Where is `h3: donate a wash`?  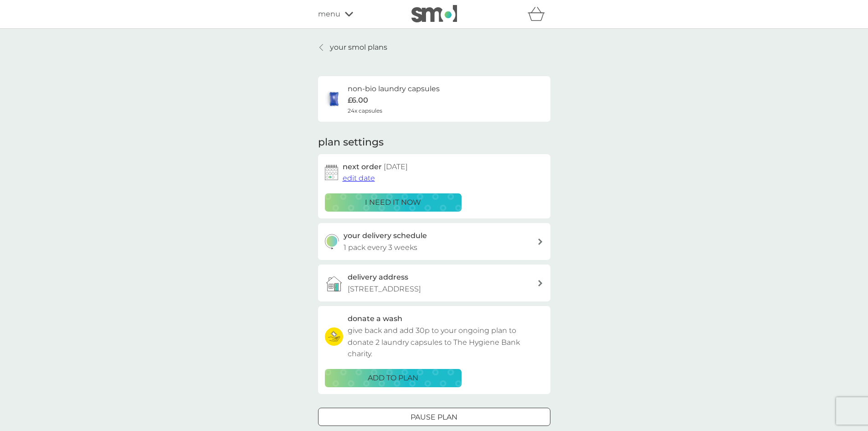 h3: donate a wash is located at coordinates (375, 318).